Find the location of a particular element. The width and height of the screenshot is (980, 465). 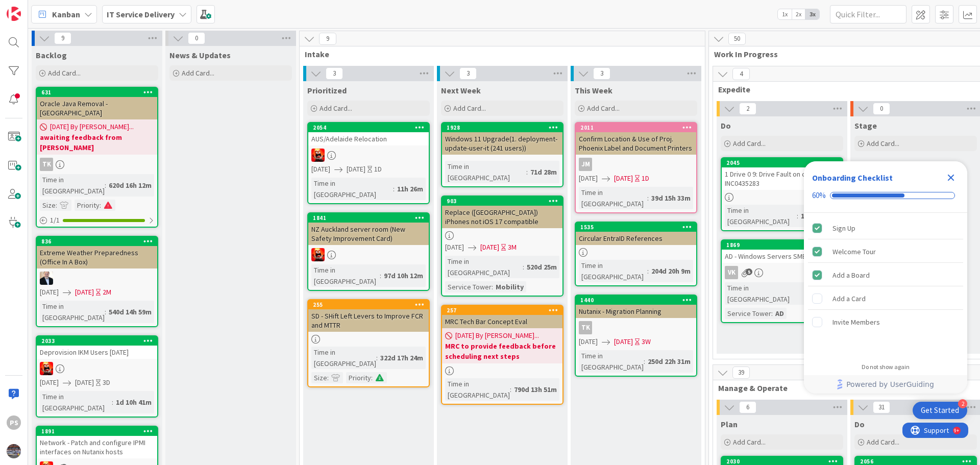

div: Service Tower is located at coordinates (469, 287).